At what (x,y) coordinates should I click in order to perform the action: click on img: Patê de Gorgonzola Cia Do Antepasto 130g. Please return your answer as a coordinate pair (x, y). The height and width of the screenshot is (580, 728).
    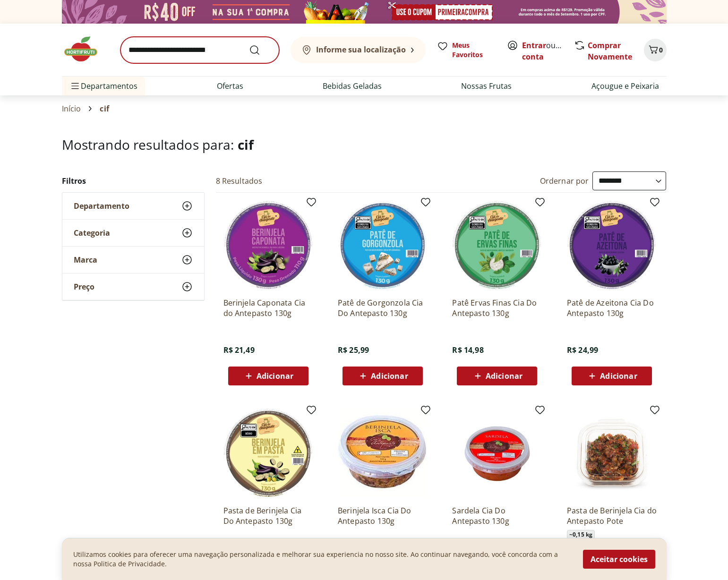
    Looking at the image, I should click on (383, 245).